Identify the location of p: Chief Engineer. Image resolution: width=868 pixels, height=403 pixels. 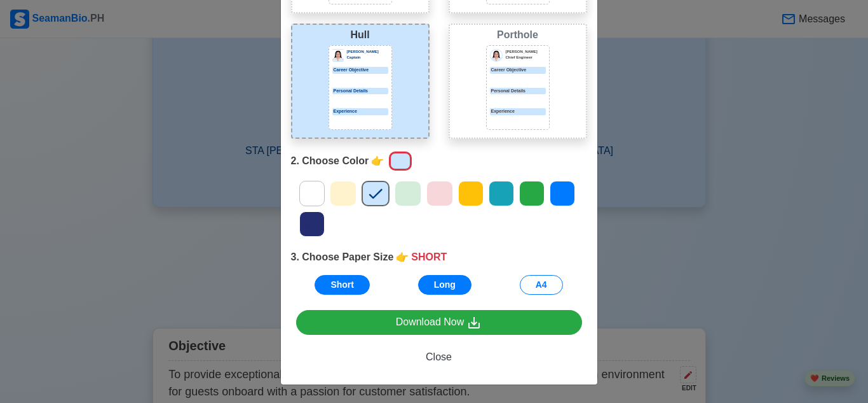
(525, 57).